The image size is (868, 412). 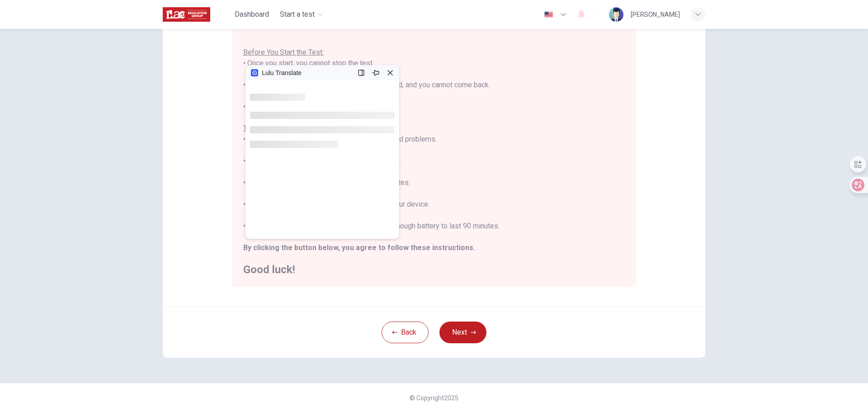 I want to click on span: Dashboard, so click(x=252, y=15).